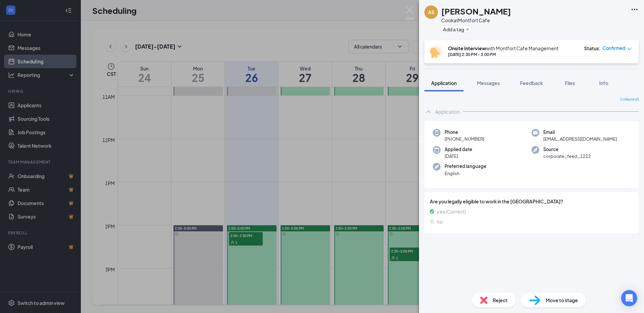 The height and width of the screenshot is (313, 644). Describe the element at coordinates (629, 298) in the screenshot. I see `div: Open Intercom Messenger` at that location.